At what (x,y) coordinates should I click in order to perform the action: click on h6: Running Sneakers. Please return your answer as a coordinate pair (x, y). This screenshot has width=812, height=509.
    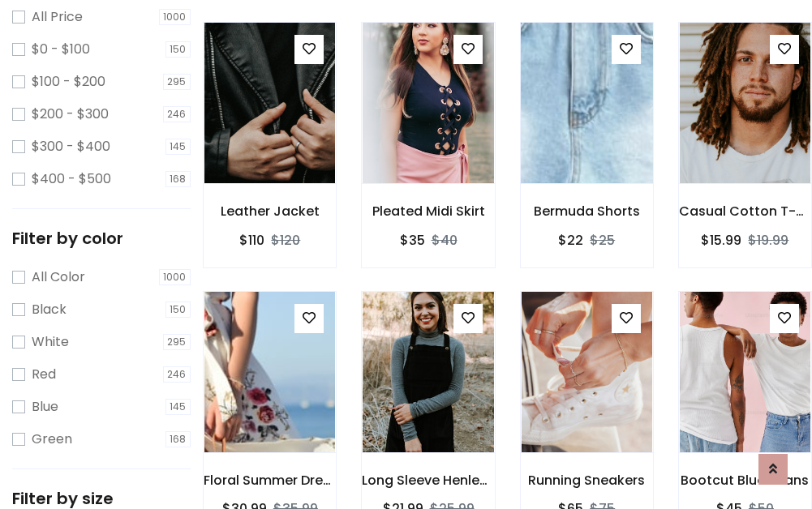
    Looking at the image, I should click on (587, 480).